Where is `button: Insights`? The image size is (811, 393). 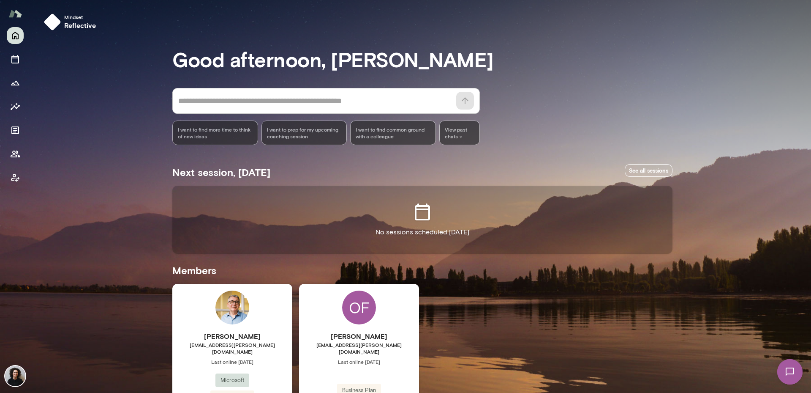
button: Insights is located at coordinates (15, 106).